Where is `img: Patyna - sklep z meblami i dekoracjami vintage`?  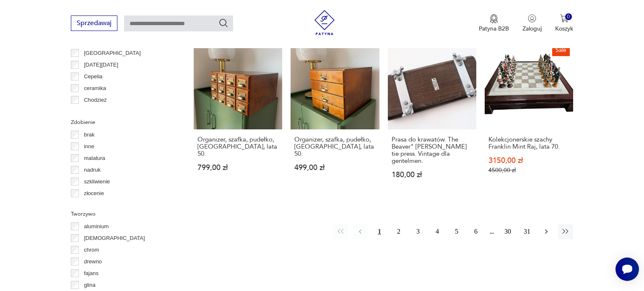 img: Patyna - sklep z meblami i dekoracjami vintage is located at coordinates (325, 23).